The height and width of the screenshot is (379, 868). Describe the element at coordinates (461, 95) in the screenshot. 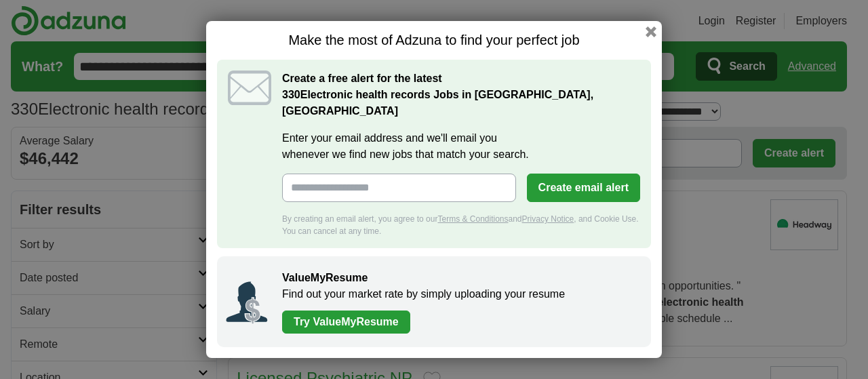

I see `h2: Create a free alert for the latest` at that location.